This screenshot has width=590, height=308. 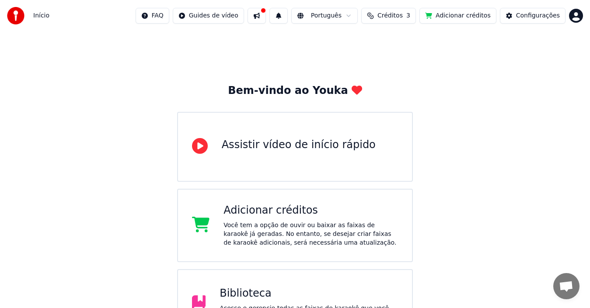 I want to click on div: Assistir vídeo de início rápido, so click(x=299, y=145).